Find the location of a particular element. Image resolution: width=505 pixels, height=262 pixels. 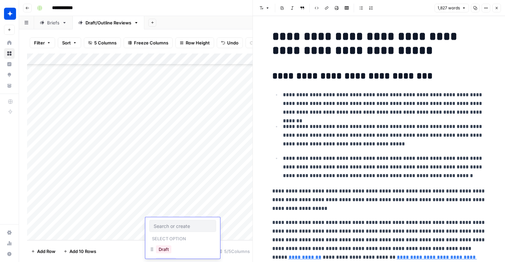

span: 1,827 words is located at coordinates (449, 8).